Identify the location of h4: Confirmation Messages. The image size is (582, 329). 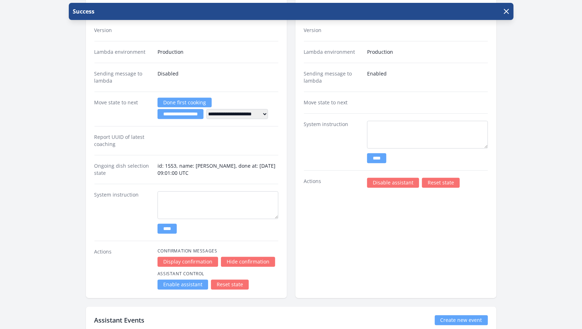
(218, 251).